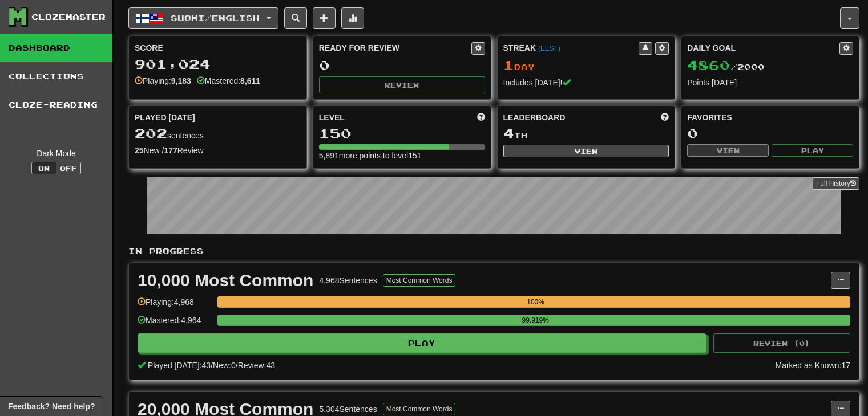 The image size is (868, 416). I want to click on span: New: 0, so click(224, 366).